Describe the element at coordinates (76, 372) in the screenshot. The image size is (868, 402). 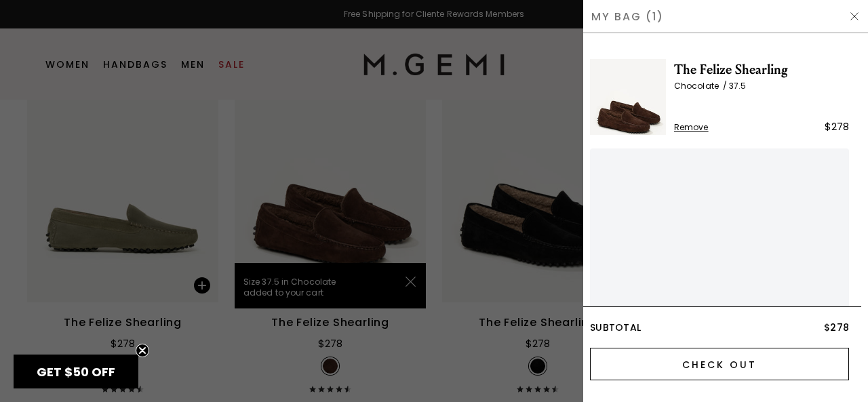
I see `span: GET $50 OFF` at that location.